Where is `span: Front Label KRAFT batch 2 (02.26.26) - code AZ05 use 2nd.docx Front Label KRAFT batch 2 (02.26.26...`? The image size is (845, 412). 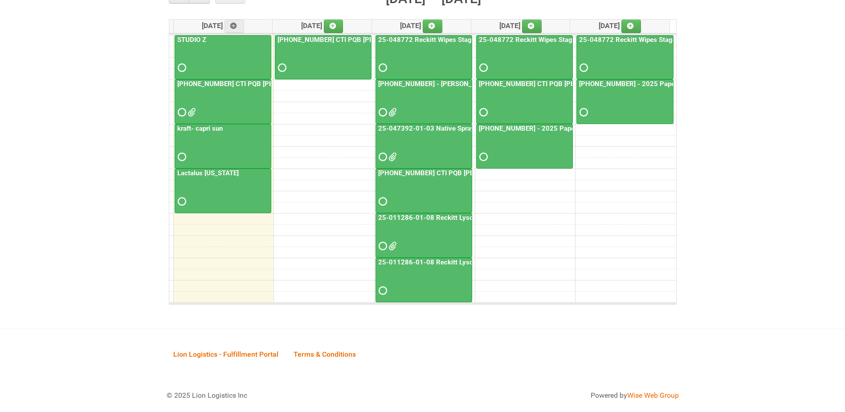 span: Front Label KRAFT batch 2 (02.26.26) - code AZ05 use 2nd.docx Front Label KRAFT batch 2 (02.26.26... is located at coordinates (191, 112).